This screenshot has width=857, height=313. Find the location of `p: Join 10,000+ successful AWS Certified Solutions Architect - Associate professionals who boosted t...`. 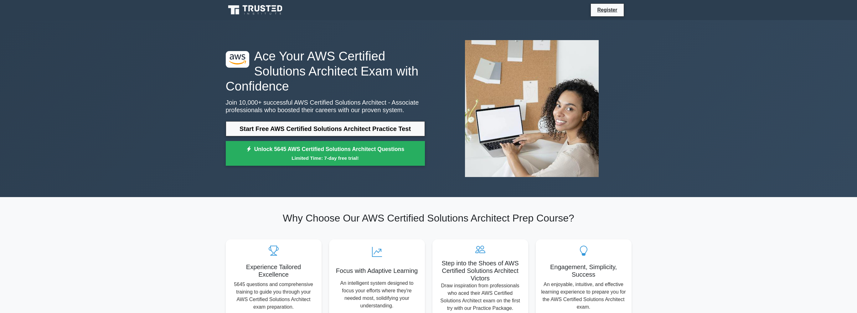

p: Join 10,000+ successful AWS Certified Solutions Architect - Associate professionals who boosted t... is located at coordinates (325, 106).